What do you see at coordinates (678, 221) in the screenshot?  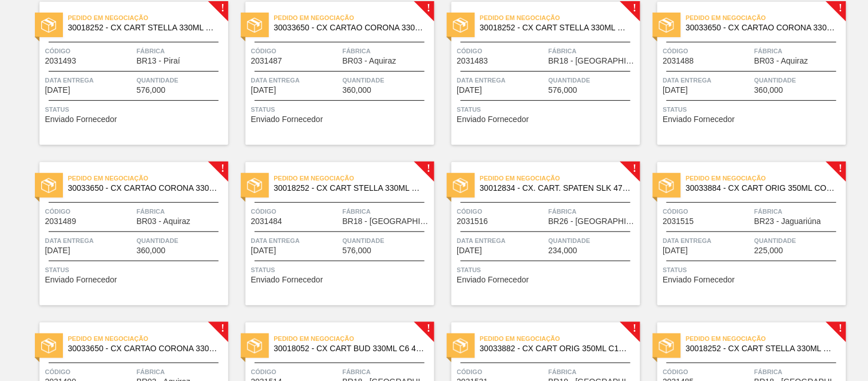 I see `span: 2031515` at bounding box center [678, 221].